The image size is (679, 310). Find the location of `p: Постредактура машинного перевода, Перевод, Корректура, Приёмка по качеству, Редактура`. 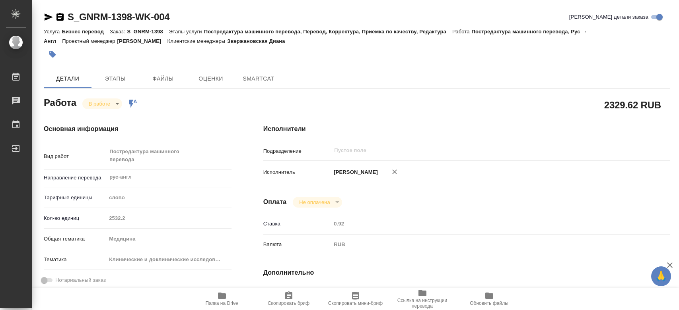

p: Постредактура машинного перевода, Перевод, Корректура, Приёмка по качеству, Редактура is located at coordinates (328, 31).